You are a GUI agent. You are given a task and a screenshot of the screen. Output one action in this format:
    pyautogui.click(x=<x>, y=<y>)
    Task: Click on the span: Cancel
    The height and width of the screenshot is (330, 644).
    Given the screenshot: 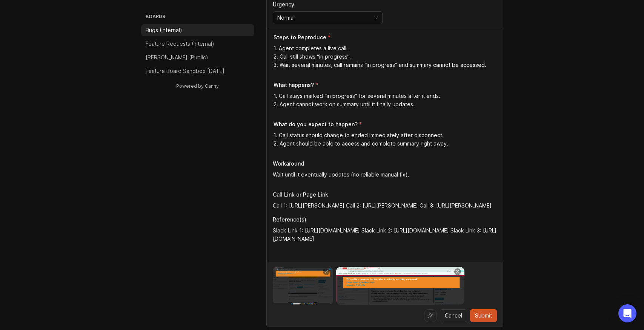 What is the action you would take?
    pyautogui.click(x=453, y=315)
    